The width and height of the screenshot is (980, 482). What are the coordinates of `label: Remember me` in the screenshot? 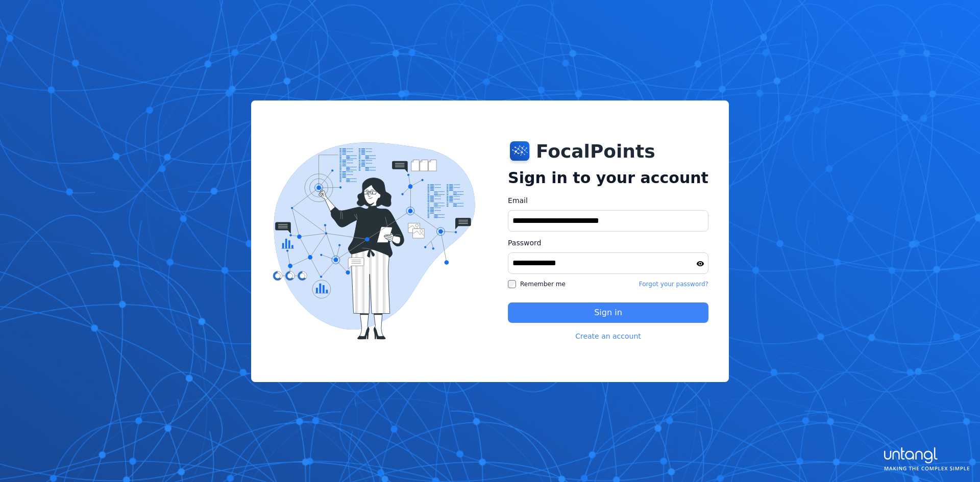 It's located at (537, 284).